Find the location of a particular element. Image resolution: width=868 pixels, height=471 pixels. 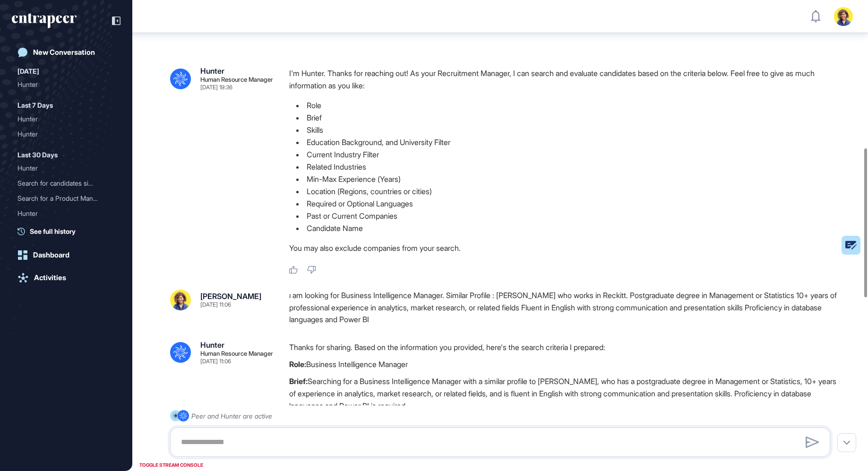

img: user-avatar is located at coordinates (843, 17).